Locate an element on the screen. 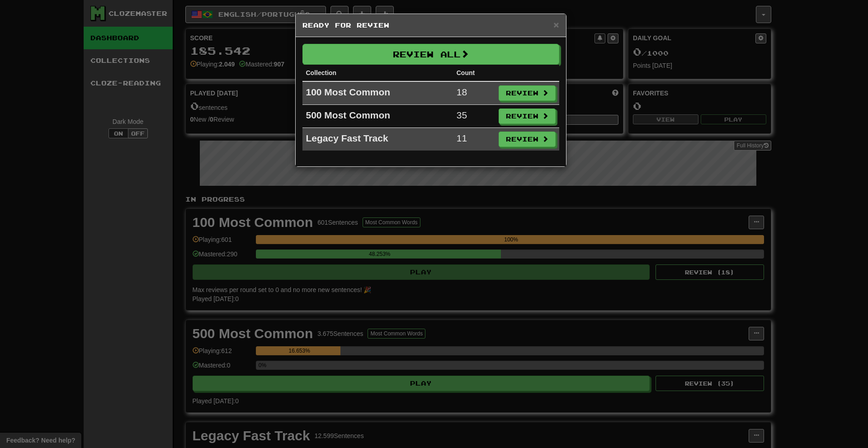 Image resolution: width=868 pixels, height=448 pixels. td: 500 Most Common is located at coordinates (377, 116).